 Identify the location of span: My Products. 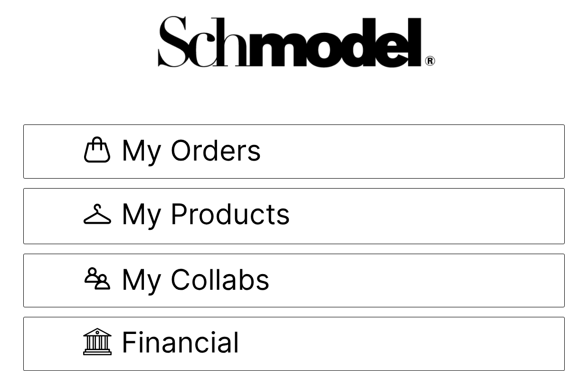
(206, 216).